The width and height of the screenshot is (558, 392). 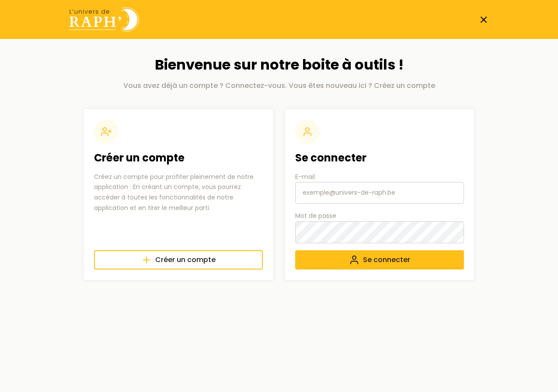 I want to click on img: Univers de Raph logo, so click(x=104, y=19).